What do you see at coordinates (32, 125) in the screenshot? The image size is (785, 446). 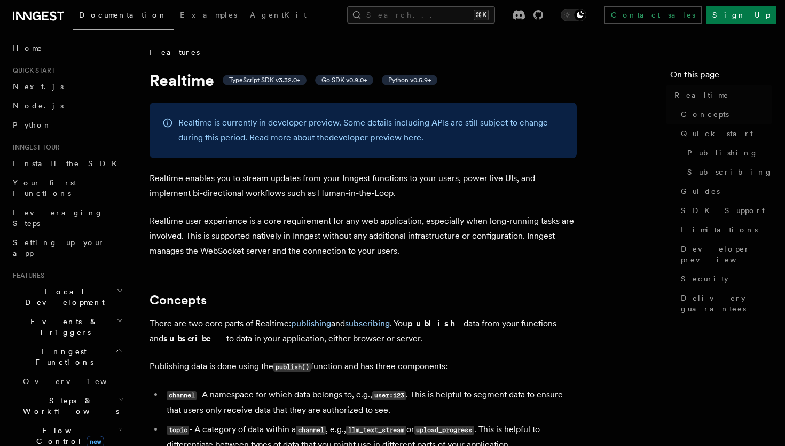 I see `span: Python` at bounding box center [32, 125].